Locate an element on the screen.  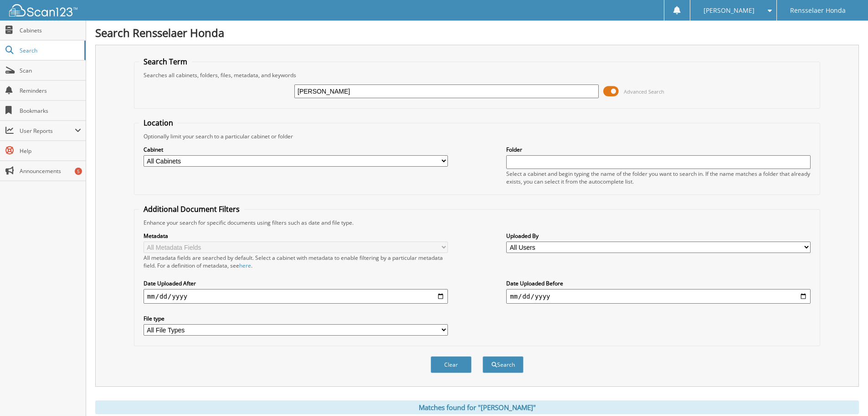
h1: Search Rensselaer Honda is located at coordinates (477, 33).